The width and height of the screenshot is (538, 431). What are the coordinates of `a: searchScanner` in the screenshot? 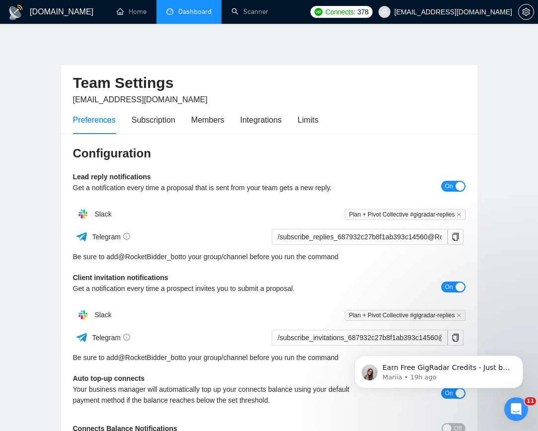 It's located at (250, 11).